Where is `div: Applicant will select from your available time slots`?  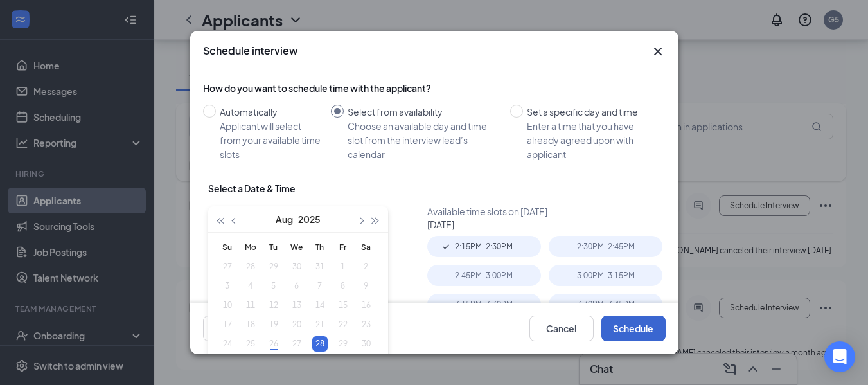 div: Applicant will select from your available time slots is located at coordinates (270, 140).